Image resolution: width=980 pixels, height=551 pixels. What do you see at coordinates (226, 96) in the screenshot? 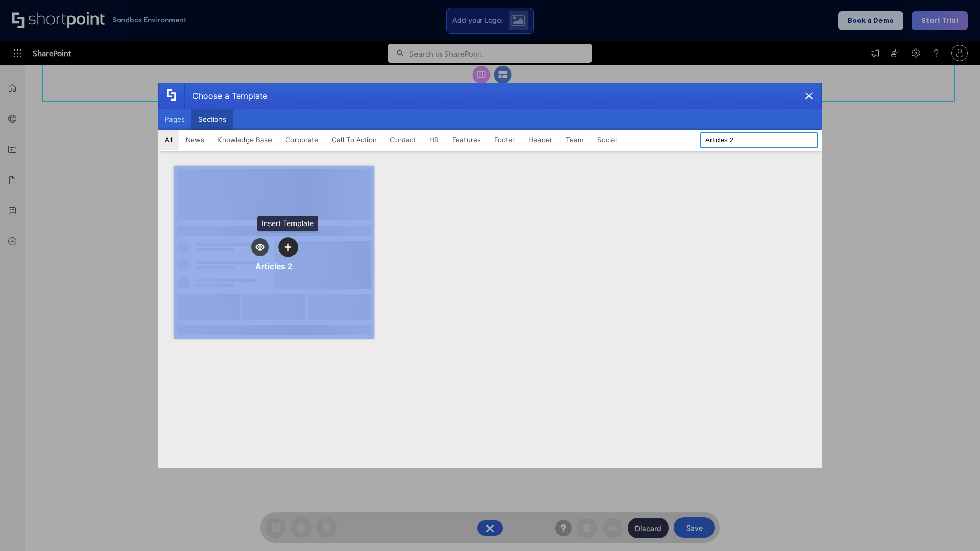
I see `div: Choose a Template` at bounding box center [226, 96].